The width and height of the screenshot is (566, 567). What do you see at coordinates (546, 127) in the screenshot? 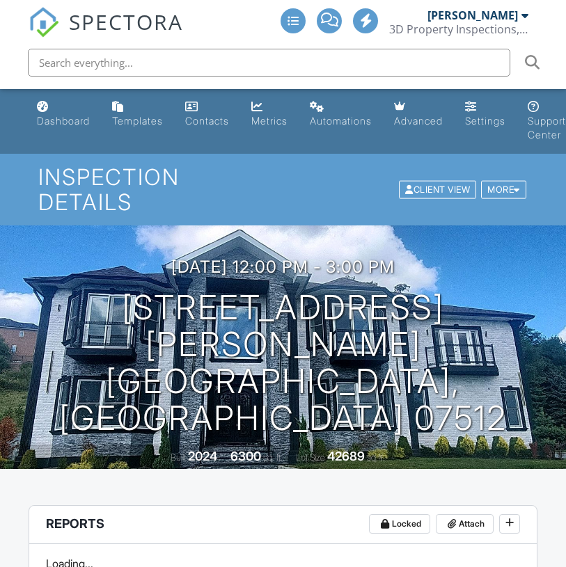
I see `div: Support Center` at bounding box center [546, 127].